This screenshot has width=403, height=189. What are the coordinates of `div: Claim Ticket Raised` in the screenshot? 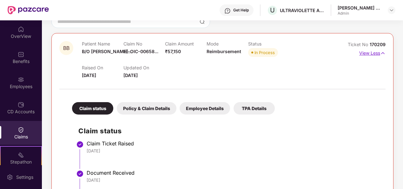 It's located at (233, 143).